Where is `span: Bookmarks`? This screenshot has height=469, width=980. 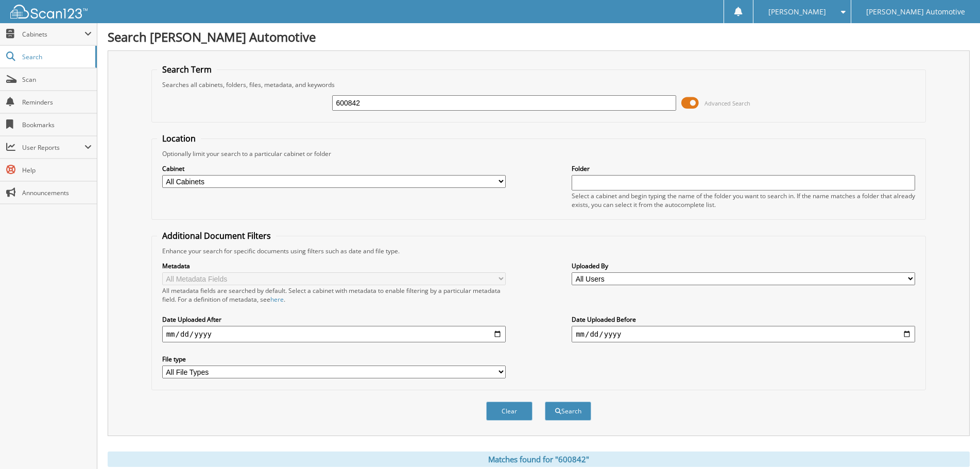 span: Bookmarks is located at coordinates (57, 125).